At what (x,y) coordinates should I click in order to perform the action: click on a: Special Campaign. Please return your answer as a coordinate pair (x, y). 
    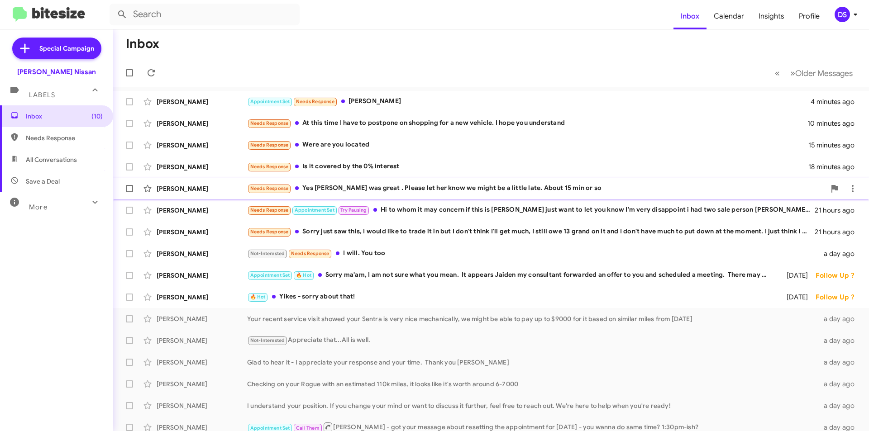
    Looking at the image, I should click on (57, 48).